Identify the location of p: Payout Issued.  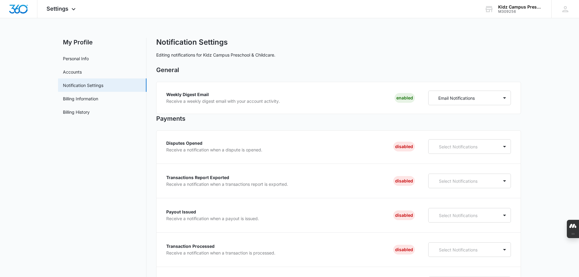
(212, 212).